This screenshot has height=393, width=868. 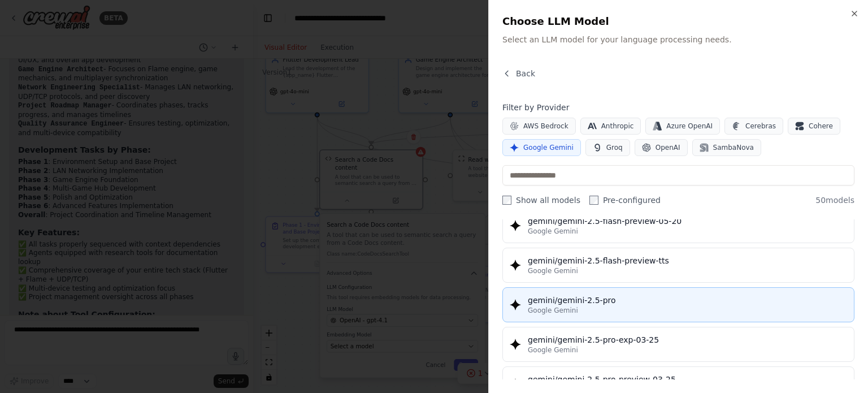 I want to click on span: Cerebras, so click(x=761, y=126).